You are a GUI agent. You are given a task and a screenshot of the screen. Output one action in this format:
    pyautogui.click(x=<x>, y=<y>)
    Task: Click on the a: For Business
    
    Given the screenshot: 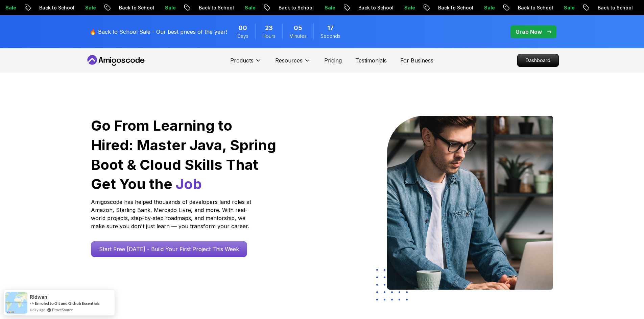 What is the action you would take?
    pyautogui.click(x=417, y=61)
    